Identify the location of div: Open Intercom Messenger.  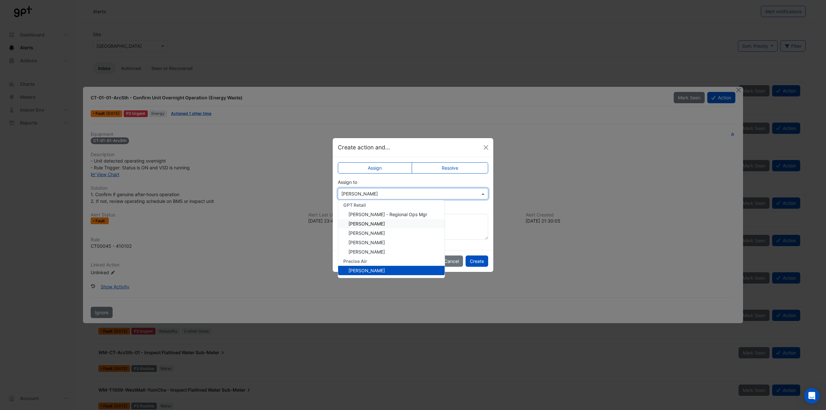
(812, 396).